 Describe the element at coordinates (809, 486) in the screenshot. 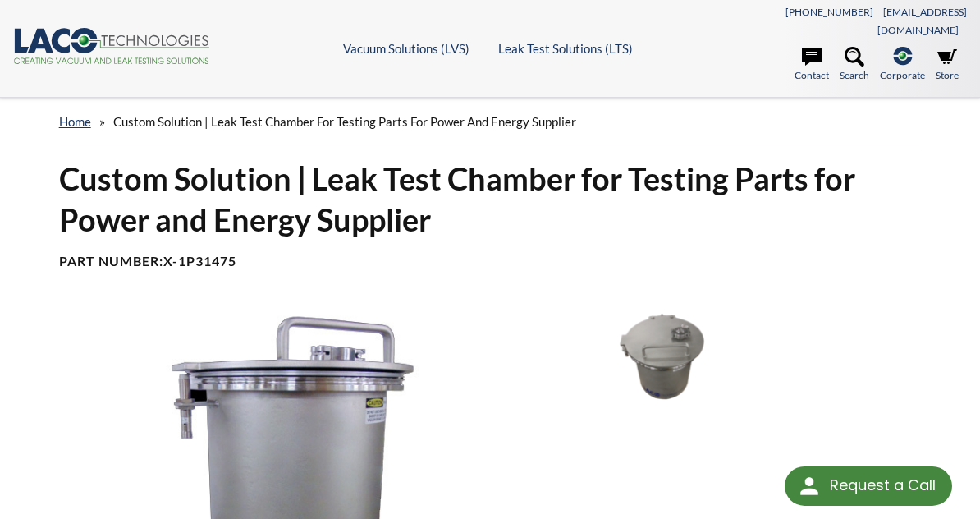

I see `img: round button` at that location.